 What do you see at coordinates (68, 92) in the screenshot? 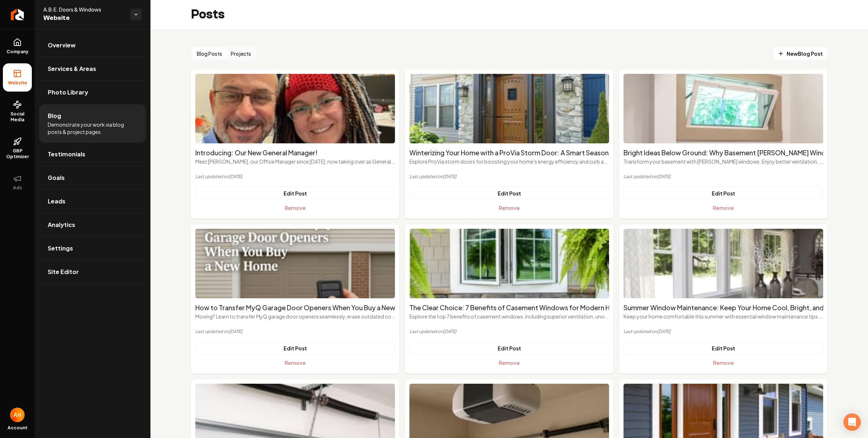
I see `span: Photo Library` at bounding box center [68, 92].